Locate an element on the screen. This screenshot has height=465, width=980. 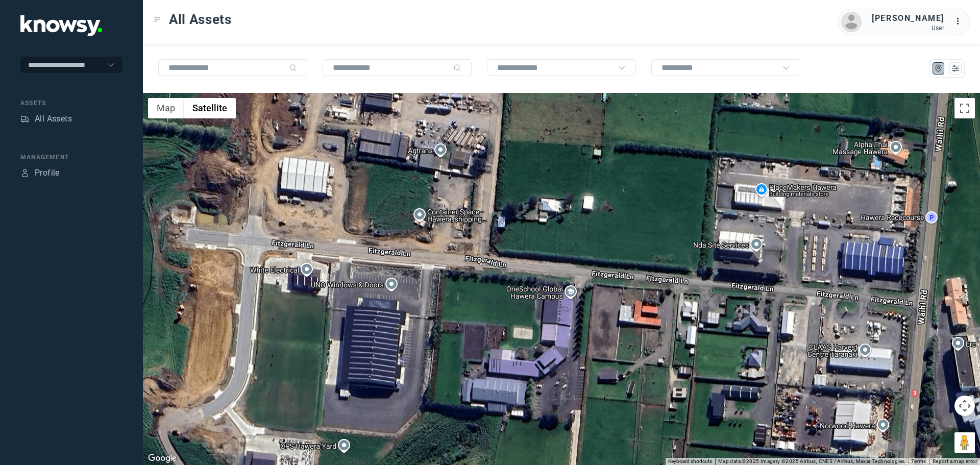
button: Toggle fullscreen view is located at coordinates (965, 108).